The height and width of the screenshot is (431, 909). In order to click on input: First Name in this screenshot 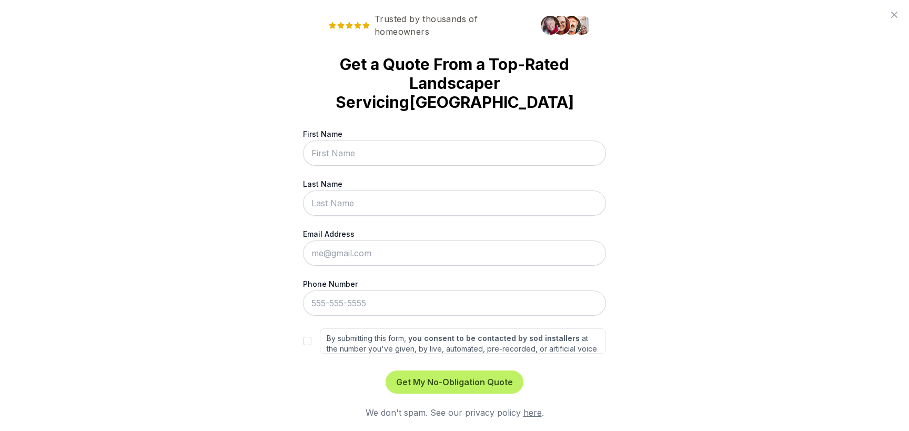, I will do `click(454, 153)`.